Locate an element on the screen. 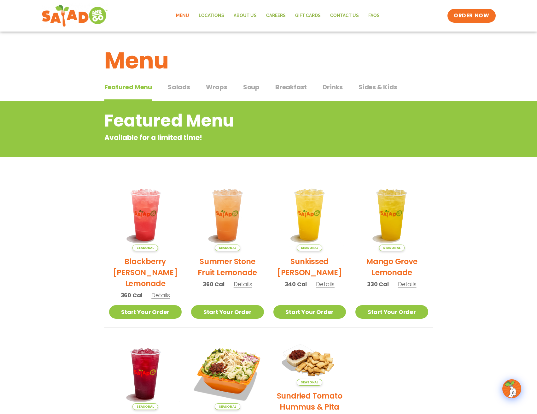 The height and width of the screenshot is (414, 537). img: Product photo for Tuscan Summer Salad is located at coordinates (227, 373).